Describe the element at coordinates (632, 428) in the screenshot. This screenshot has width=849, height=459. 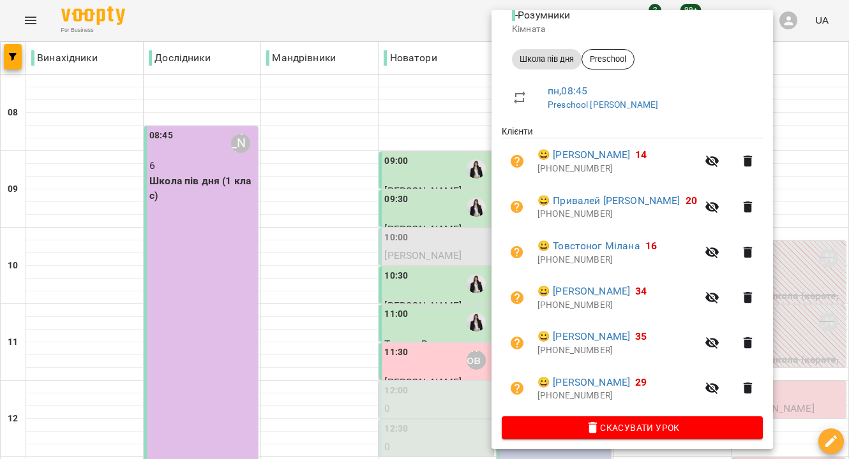
I see `span: Скасувати Урок` at that location.